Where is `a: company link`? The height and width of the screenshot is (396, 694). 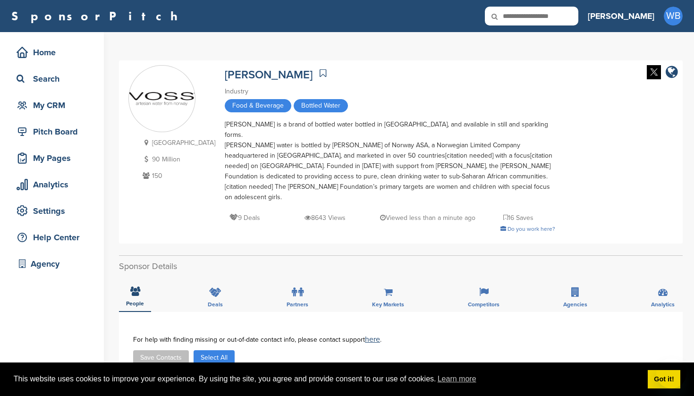
a: company link is located at coordinates (672, 73).